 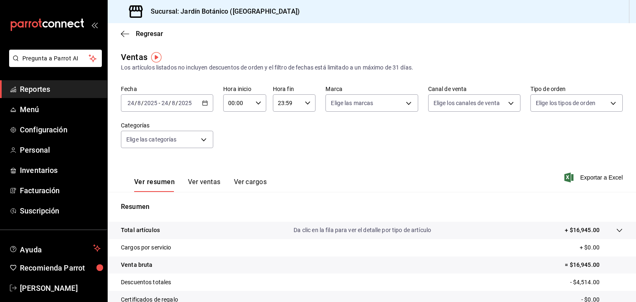 I want to click on span: Exportar a Excel, so click(x=594, y=178).